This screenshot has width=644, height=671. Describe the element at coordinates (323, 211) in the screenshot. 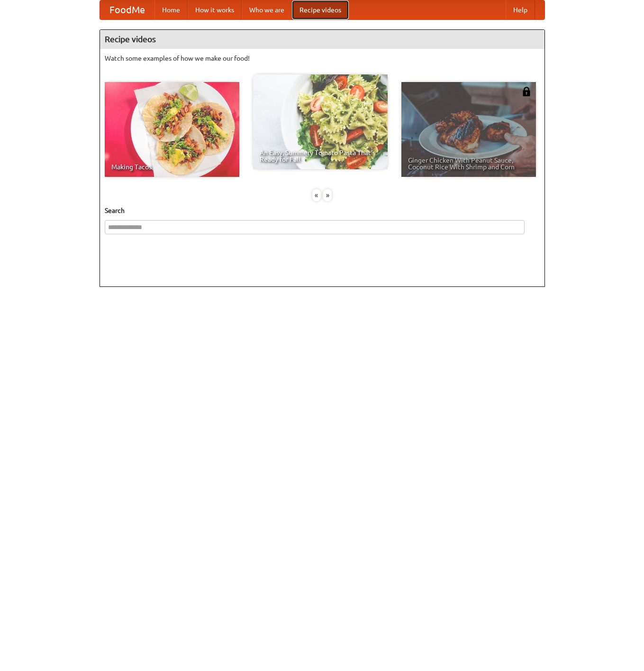

I see `h5: Search` at that location.